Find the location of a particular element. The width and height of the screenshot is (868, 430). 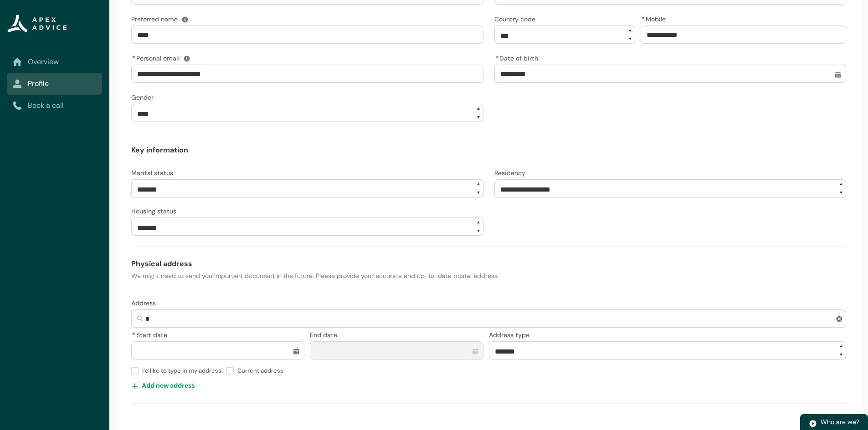

button: Add new address is located at coordinates (163, 385).